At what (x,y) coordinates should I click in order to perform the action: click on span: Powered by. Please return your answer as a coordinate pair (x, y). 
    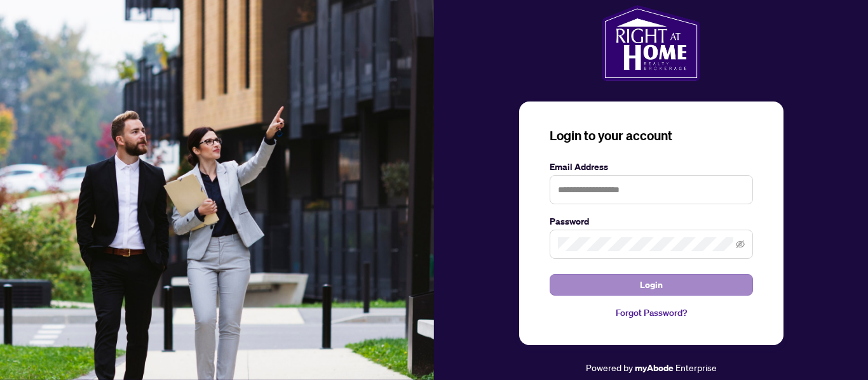
    Looking at the image, I should click on (609, 367).